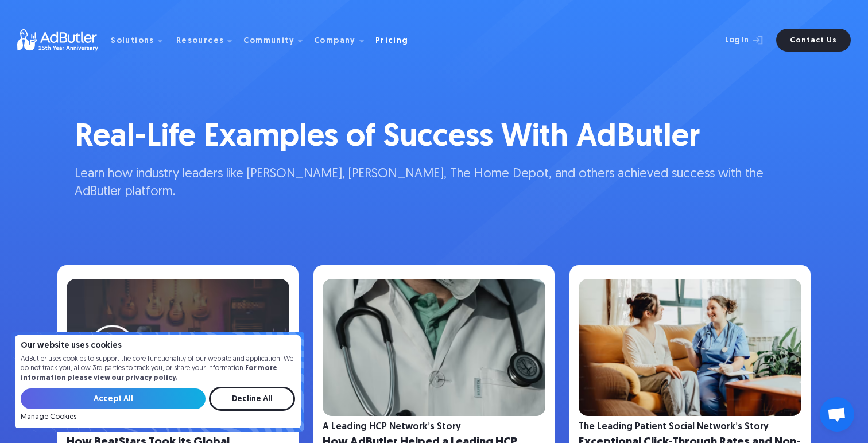  Describe the element at coordinates (158, 369) in the screenshot. I see `p: AdButler uses cookies to support the core functionality of our website and application. We do not...` at that location.